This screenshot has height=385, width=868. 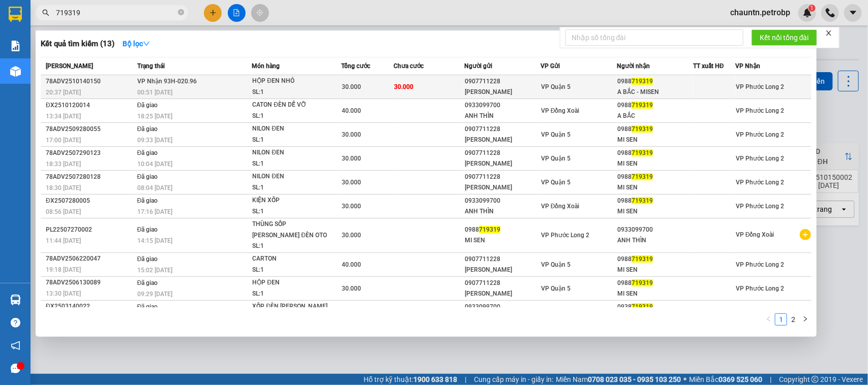 What do you see at coordinates (784, 38) in the screenshot?
I see `span: Kết nối tổng đài` at bounding box center [784, 38].